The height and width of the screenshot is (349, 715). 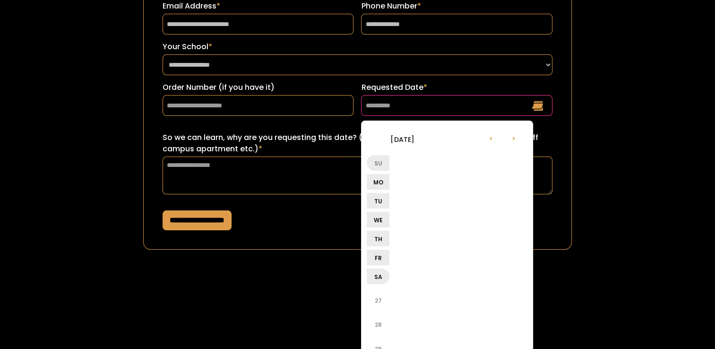 I want to click on label: Order Number (if you have it), so click(x=258, y=87).